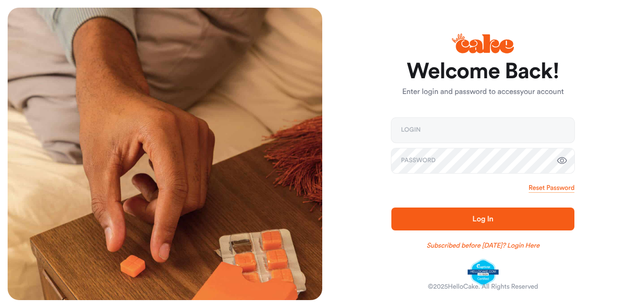  What do you see at coordinates (551, 188) in the screenshot?
I see `a: Reset Password` at bounding box center [551, 188].